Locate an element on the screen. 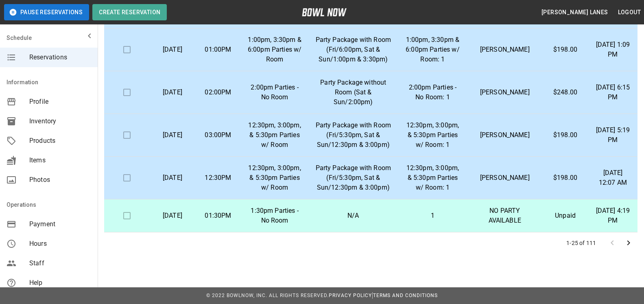  p: 02:00PM is located at coordinates (218, 92).